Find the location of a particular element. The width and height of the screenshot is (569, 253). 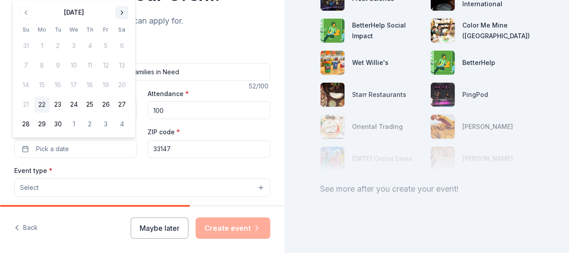

label: Attendance is located at coordinates (168, 94).